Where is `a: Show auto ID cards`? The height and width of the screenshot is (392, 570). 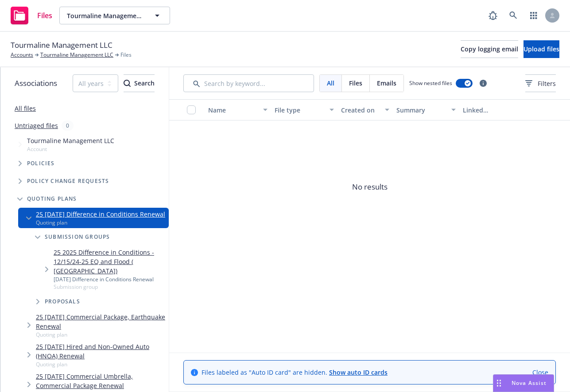
a: Show auto ID cards is located at coordinates (359, 372).